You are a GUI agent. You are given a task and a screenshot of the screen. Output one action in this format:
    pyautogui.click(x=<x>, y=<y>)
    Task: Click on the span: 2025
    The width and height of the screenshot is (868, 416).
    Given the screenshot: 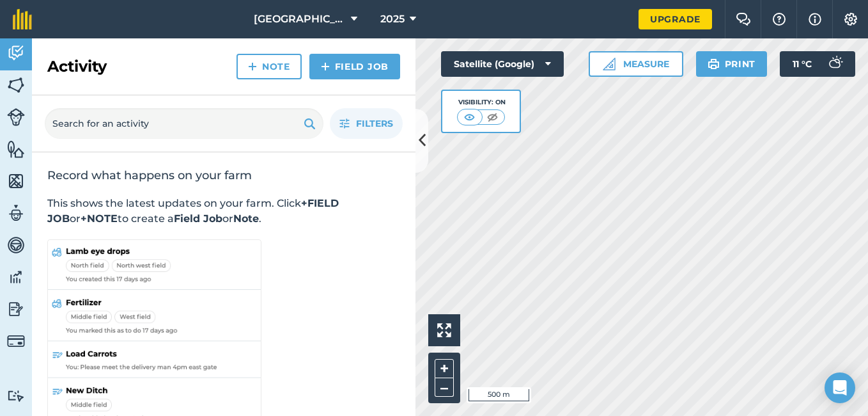 What is the action you would take?
    pyautogui.click(x=392, y=19)
    